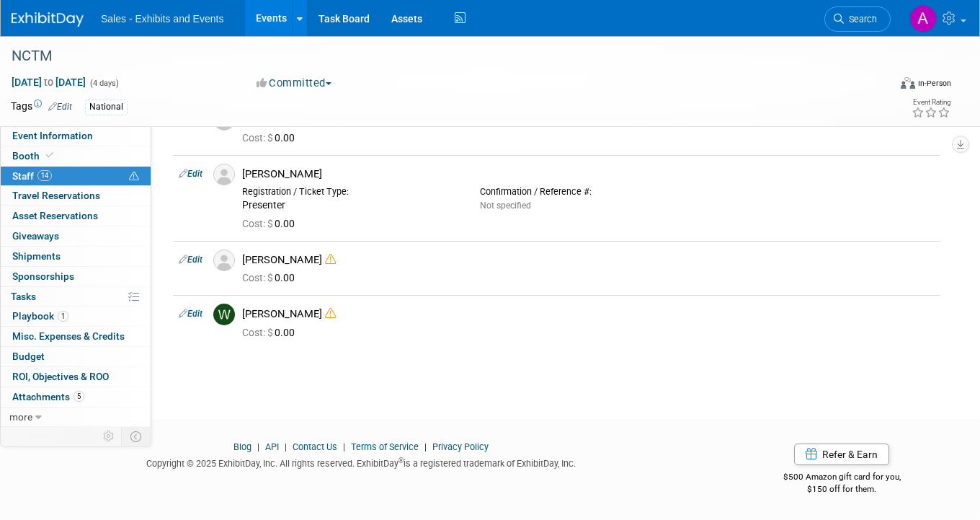 The image size is (980, 520). What do you see at coordinates (68, 336) in the screenshot?
I see `span: Misc. Expenses & Credits` at bounding box center [68, 336].